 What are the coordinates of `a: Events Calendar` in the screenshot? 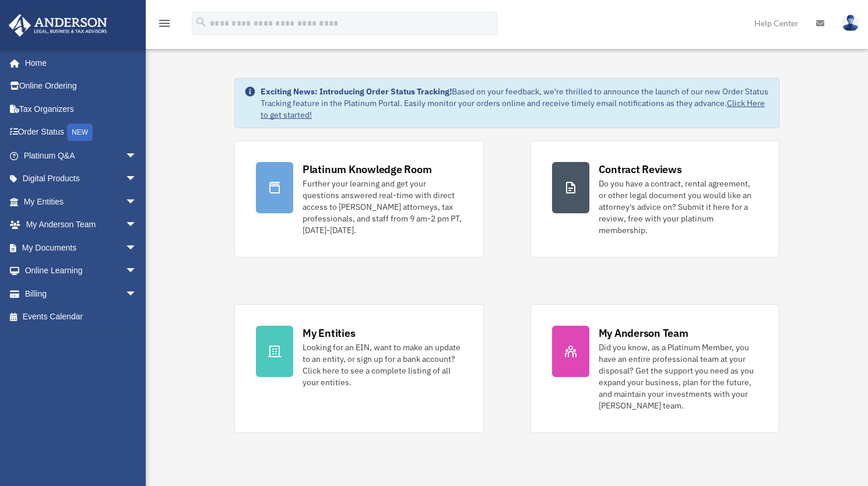 It's located at (81, 317).